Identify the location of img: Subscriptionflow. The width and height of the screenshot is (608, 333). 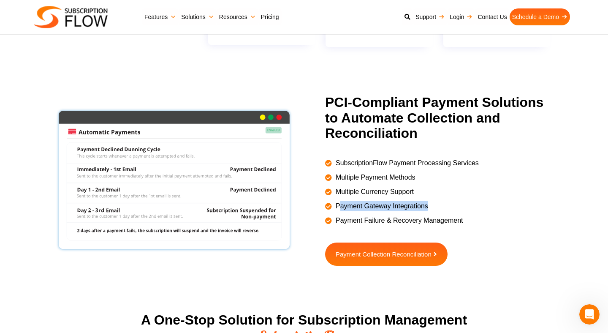
(71, 17).